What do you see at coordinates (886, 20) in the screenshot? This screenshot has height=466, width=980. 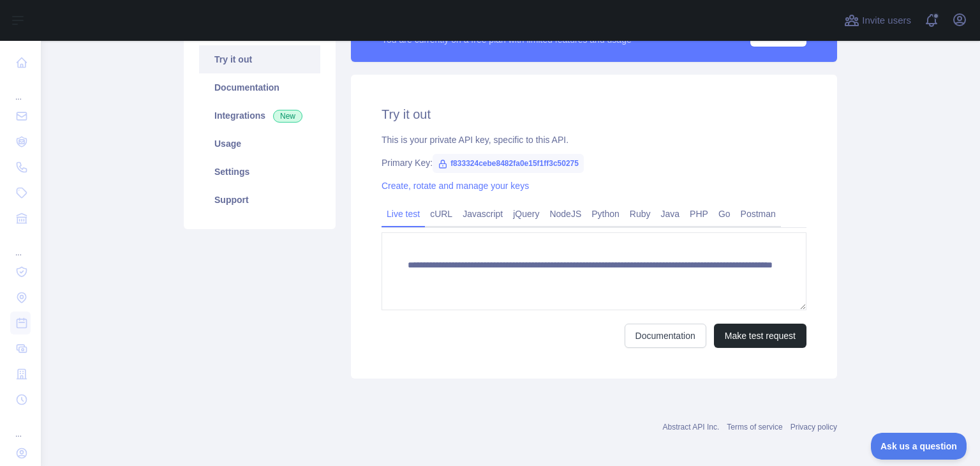 I see `span: Invite users` at bounding box center [886, 20].